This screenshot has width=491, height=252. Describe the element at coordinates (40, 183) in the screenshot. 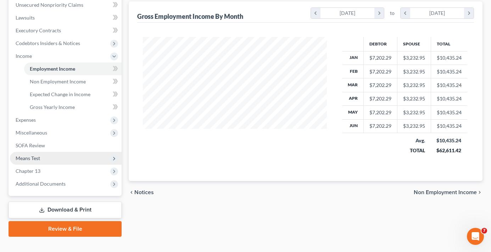

I see `span: Additional Documents` at that location.